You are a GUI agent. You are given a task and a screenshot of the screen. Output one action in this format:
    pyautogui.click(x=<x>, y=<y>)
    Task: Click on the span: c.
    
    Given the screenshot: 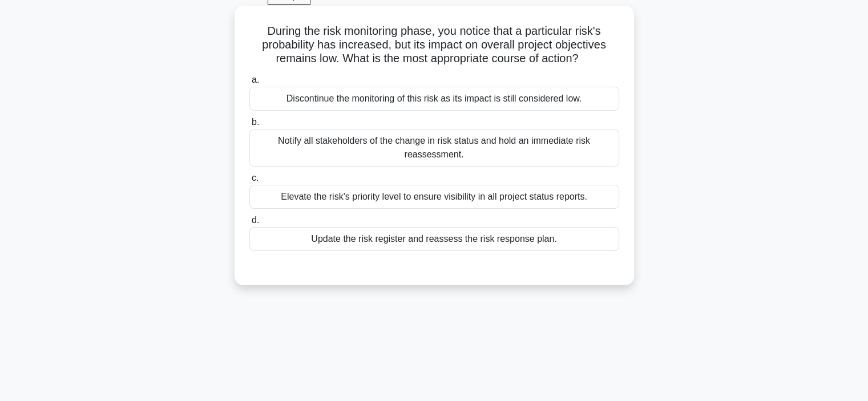 What is the action you would take?
    pyautogui.click(x=255, y=178)
    